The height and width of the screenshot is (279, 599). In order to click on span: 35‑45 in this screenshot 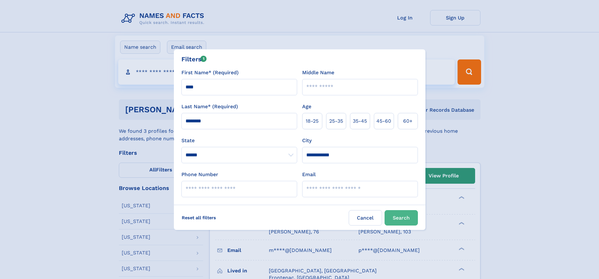, I will do `click(360, 121)`.